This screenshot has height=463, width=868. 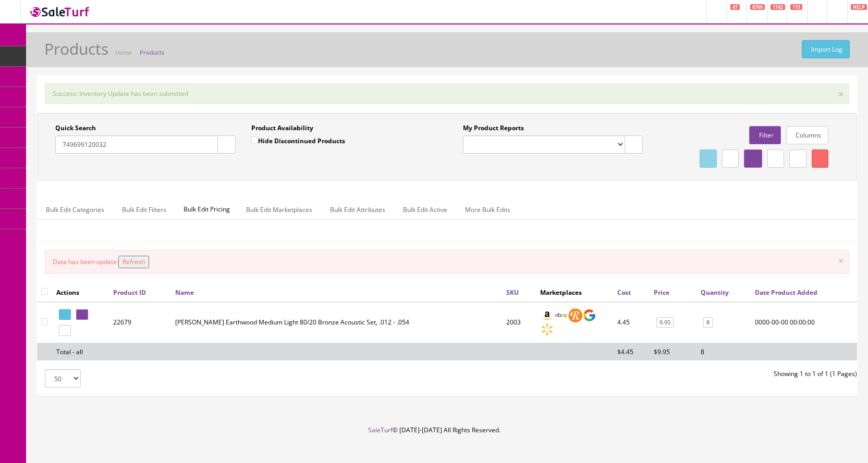 What do you see at coordinates (735, 7) in the screenshot?
I see `span: 47` at bounding box center [735, 7].